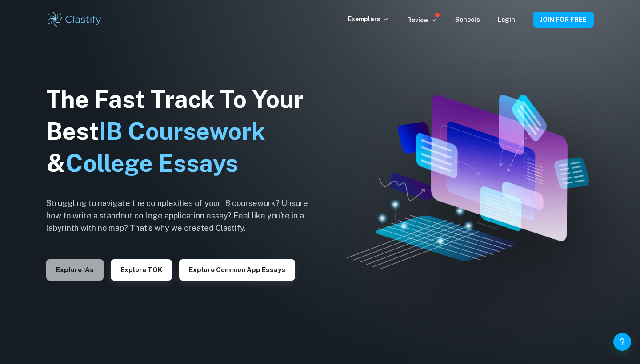 The image size is (640, 364). Describe the element at coordinates (237, 270) in the screenshot. I see `button: Explore Common App essays` at that location.